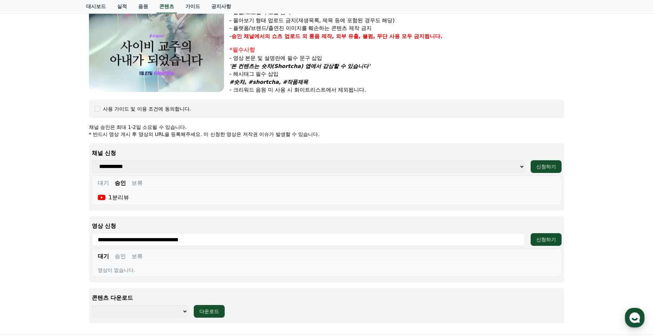 The image size is (653, 336). Describe the element at coordinates (24, 236) in the screenshot. I see `span: 홈` at that location.